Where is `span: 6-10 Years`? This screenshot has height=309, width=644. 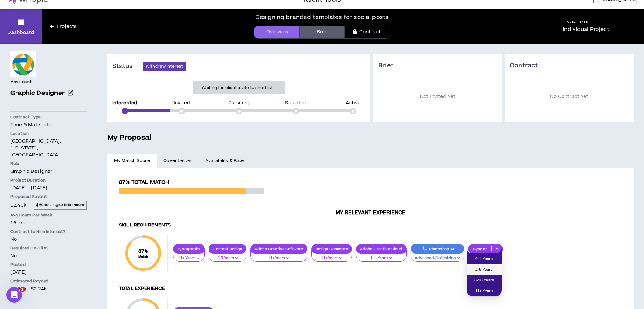
span: 6-10 Years is located at coordinates (484, 281).